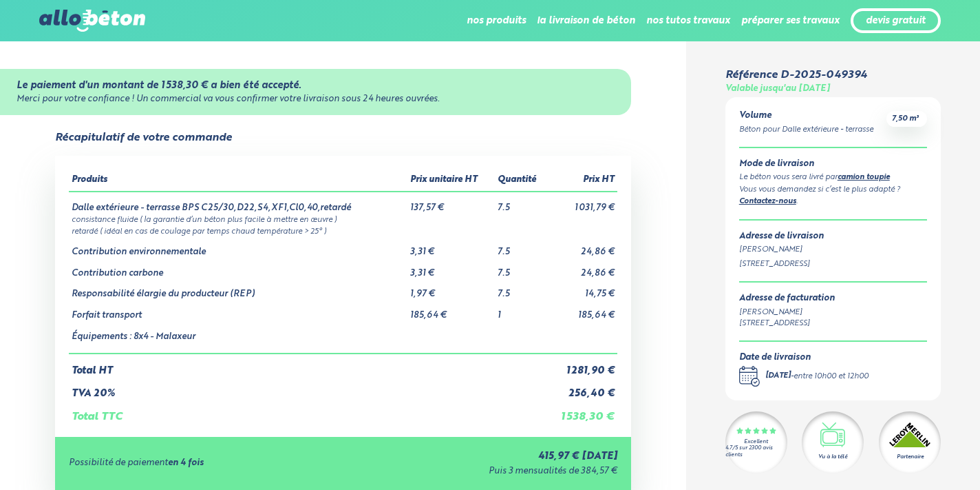 Image resolution: width=980 pixels, height=490 pixels. Describe the element at coordinates (582, 388) in the screenshot. I see `td: 256,40 €` at that location.